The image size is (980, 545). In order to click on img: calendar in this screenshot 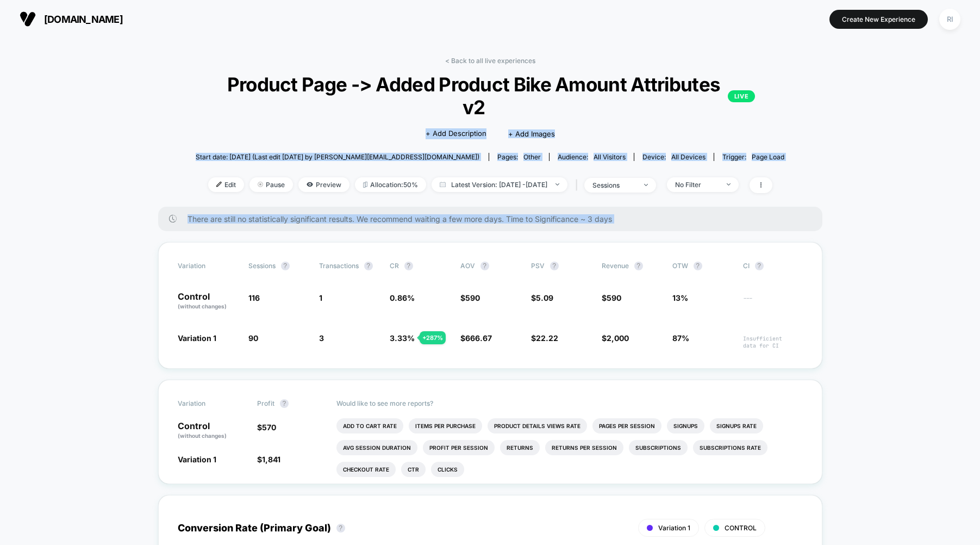, I will do `click(442, 184)`.